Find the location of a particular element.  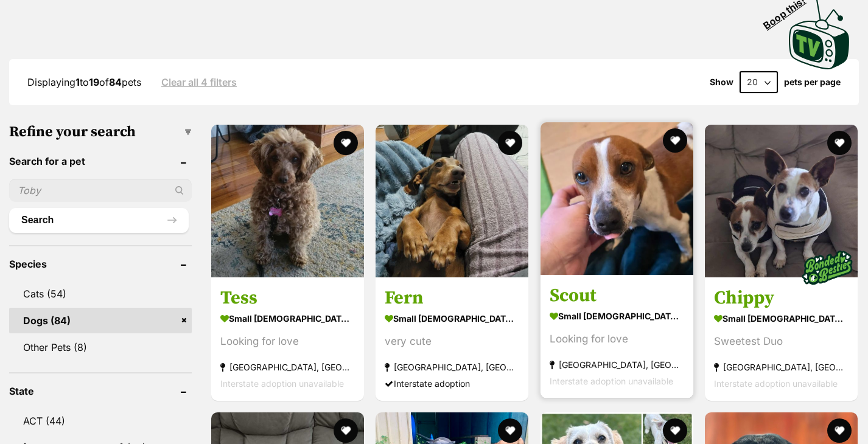

button: Search is located at coordinates (99, 220).